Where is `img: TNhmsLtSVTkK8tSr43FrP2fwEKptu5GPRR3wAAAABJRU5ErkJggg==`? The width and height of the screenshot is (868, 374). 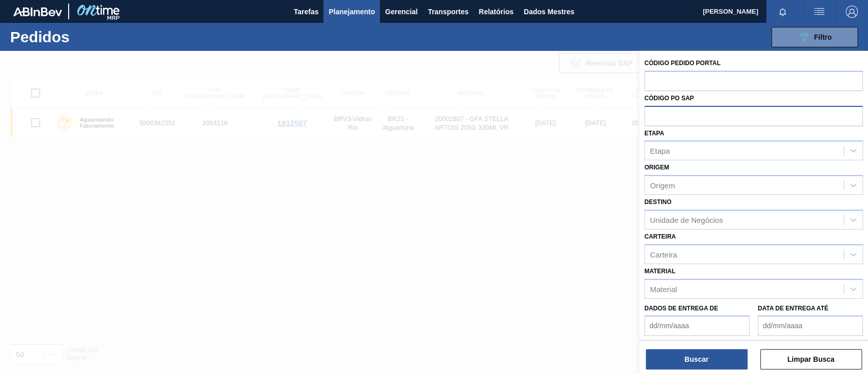 img: TNhmsLtSVTkK8tSr43FrP2fwEKptu5GPRR3wAAAABJRU5ErkJggg== is located at coordinates (37, 12).